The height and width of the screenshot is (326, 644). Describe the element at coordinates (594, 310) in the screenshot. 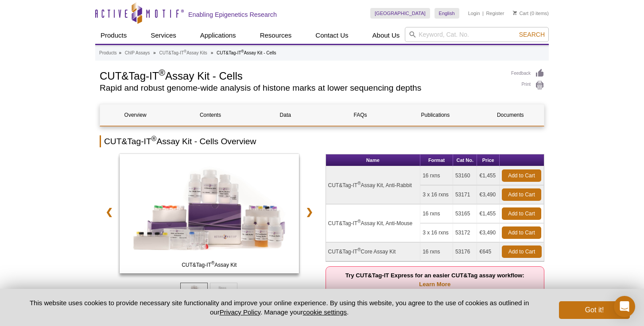

I see `button: Got it!` at that location.